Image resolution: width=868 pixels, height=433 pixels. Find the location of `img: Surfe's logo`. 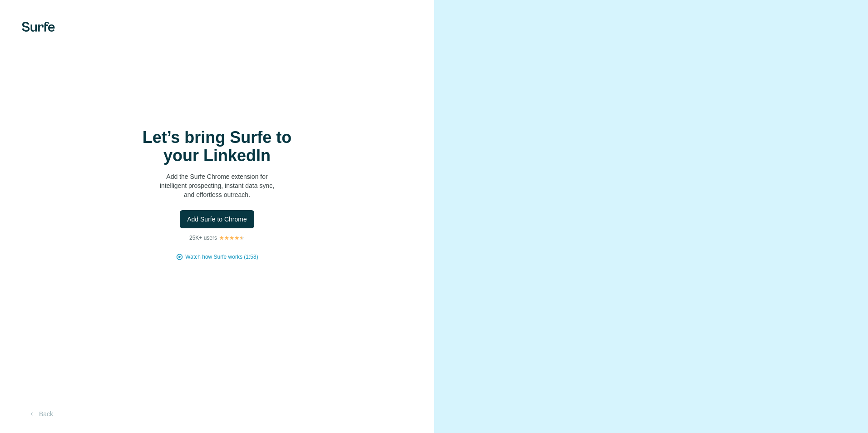

img: Surfe's logo is located at coordinates (38, 26).